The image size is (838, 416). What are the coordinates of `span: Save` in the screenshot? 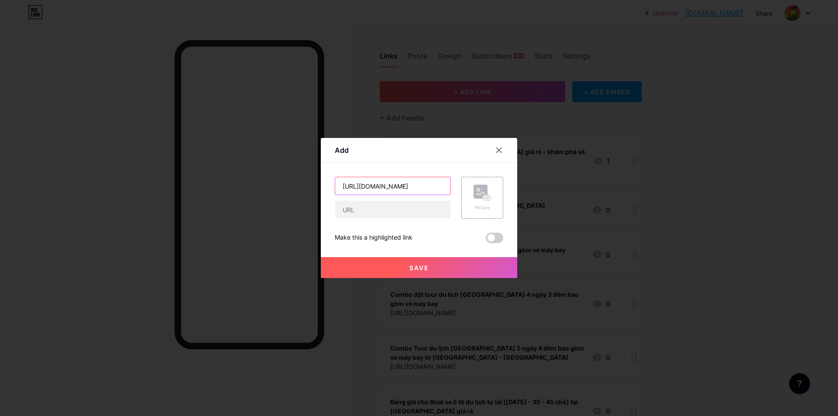 It's located at (419, 268).